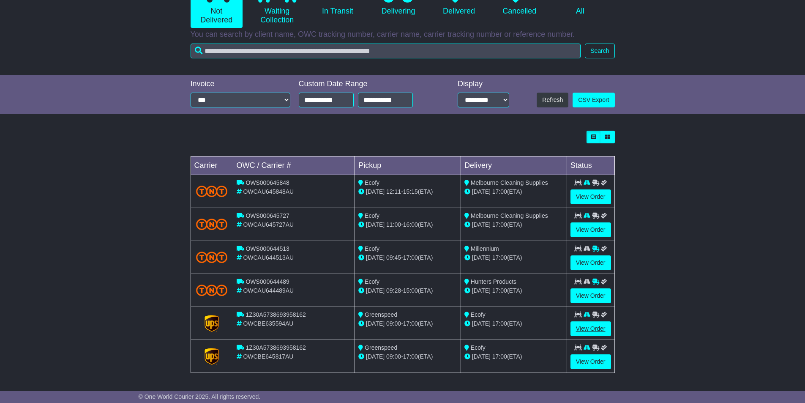  What do you see at coordinates (240, 84) in the screenshot?
I see `div: Invoice` at bounding box center [240, 84].